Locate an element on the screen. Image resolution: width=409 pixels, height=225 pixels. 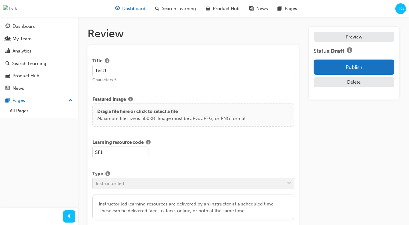
span: Featured Image is located at coordinates (109, 99).